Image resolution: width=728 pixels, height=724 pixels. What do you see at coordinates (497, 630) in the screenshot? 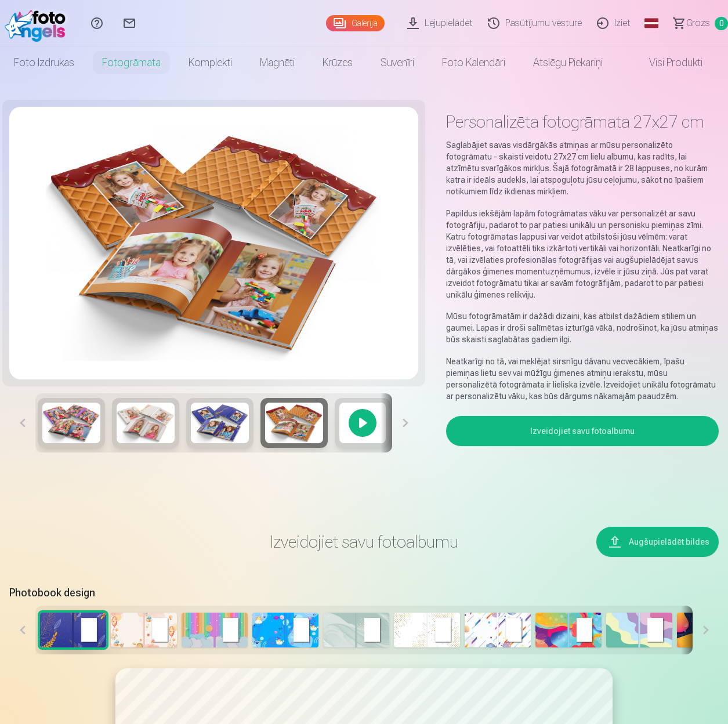
I see `img: 27x27_7-cover` at bounding box center [497, 630].